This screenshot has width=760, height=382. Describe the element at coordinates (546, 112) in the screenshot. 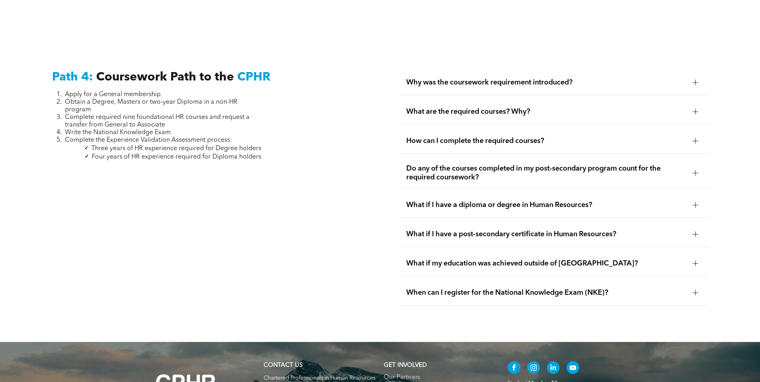

I see `span: What are the required courses? Why?` at that location.